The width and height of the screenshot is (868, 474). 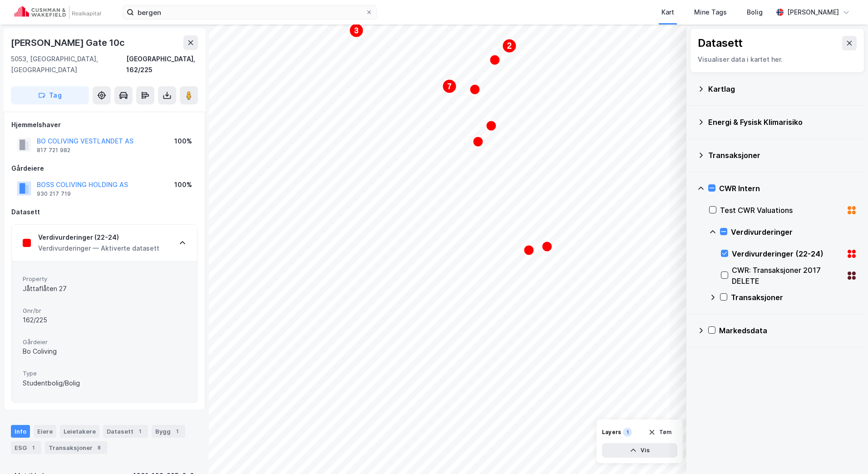 I want to click on div: Visualiser data i kartet her., so click(x=777, y=59).